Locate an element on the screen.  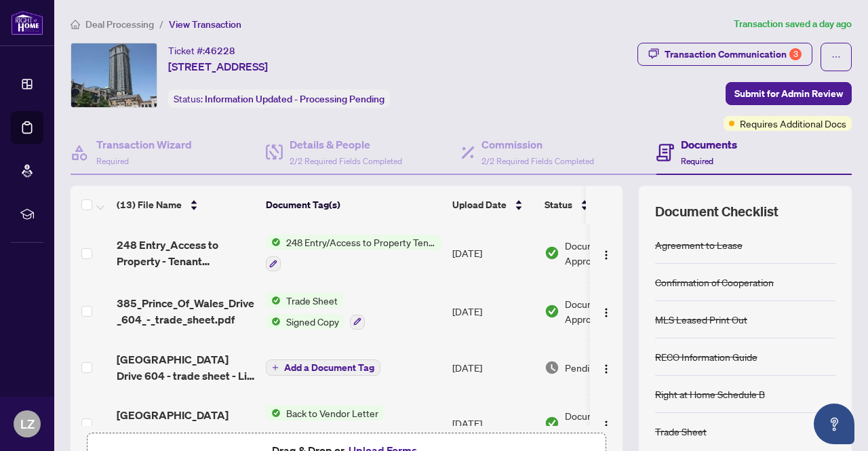
div: Transaction Communication is located at coordinates (733, 54).